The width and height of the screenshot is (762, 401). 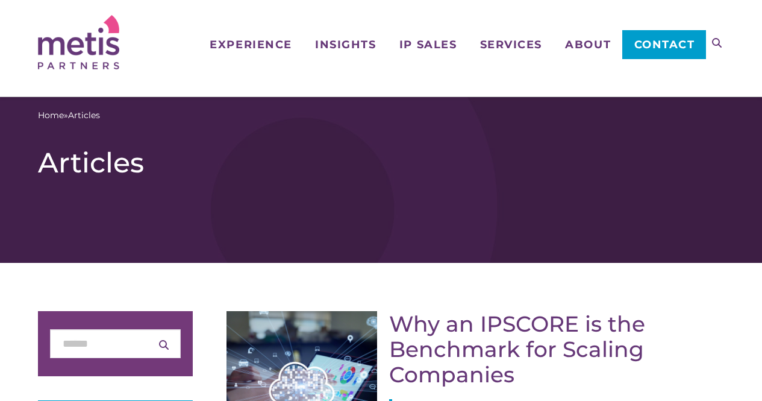 I want to click on span: Experience, so click(x=251, y=45).